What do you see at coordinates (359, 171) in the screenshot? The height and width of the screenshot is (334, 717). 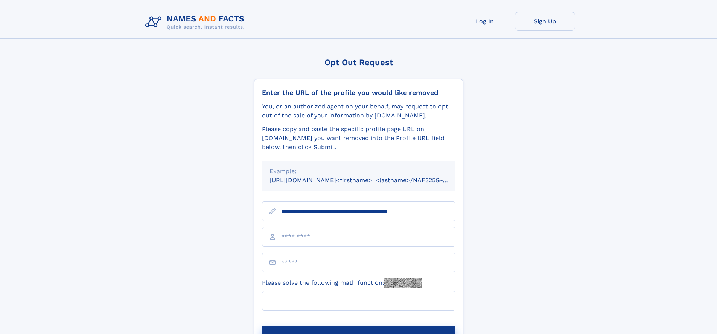 I see `div: Example:` at bounding box center [359, 171].